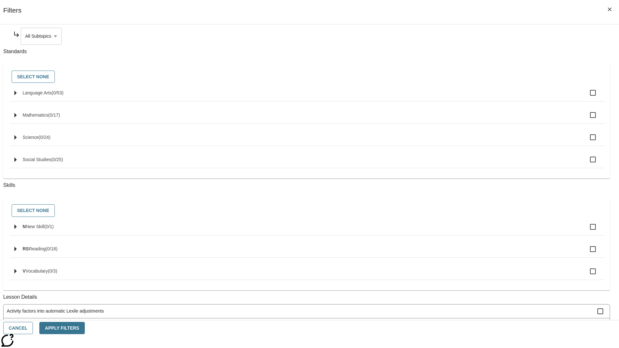 This screenshot has width=619, height=348. Describe the element at coordinates (35, 115) in the screenshot. I see `span: Mathematics` at that location.